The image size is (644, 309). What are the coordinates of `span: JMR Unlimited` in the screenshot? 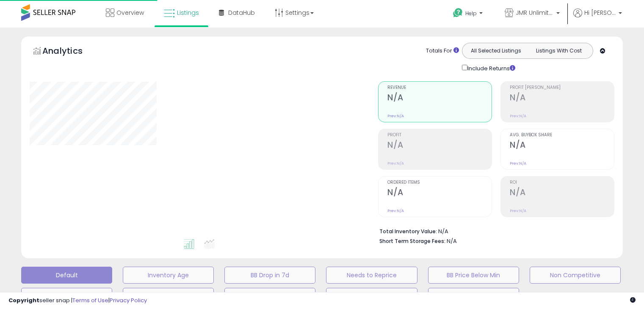 It's located at (535, 13).